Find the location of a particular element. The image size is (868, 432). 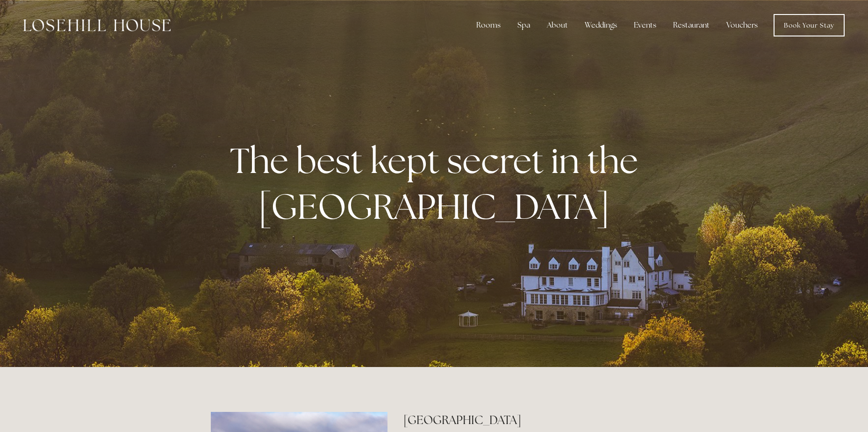

div: About is located at coordinates (557, 25).